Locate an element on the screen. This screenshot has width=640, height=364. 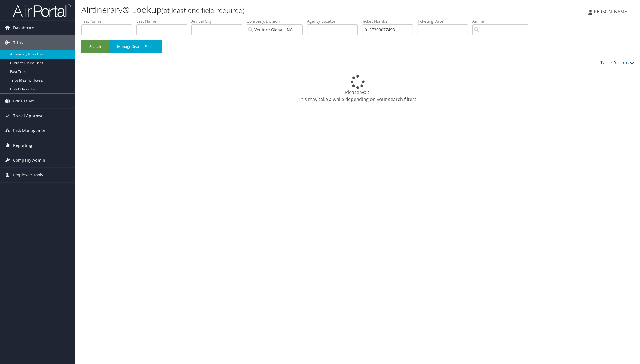
button: Search is located at coordinates (95, 47).